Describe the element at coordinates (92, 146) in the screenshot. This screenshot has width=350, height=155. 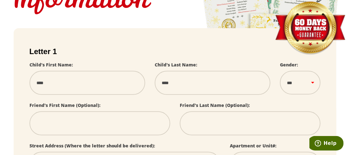
I see `label: Street Address (Where the letter should be delivered):` at that location.